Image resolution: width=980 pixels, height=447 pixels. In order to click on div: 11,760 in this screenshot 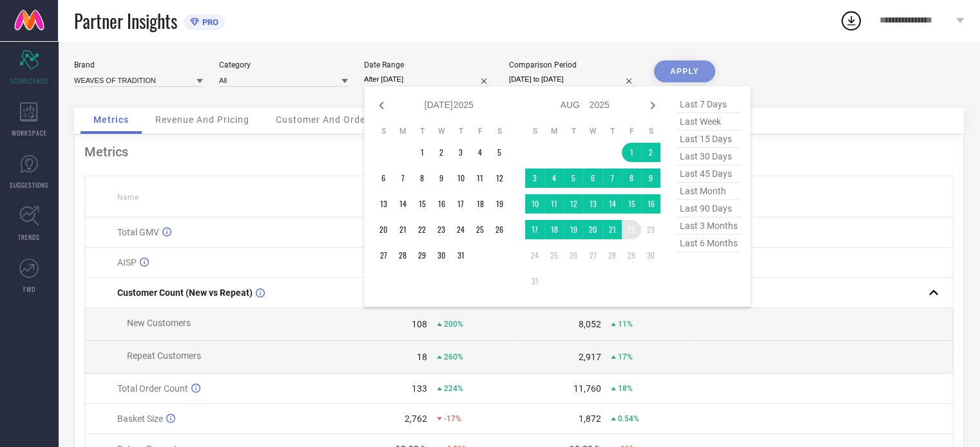, I will do `click(587, 389)`.